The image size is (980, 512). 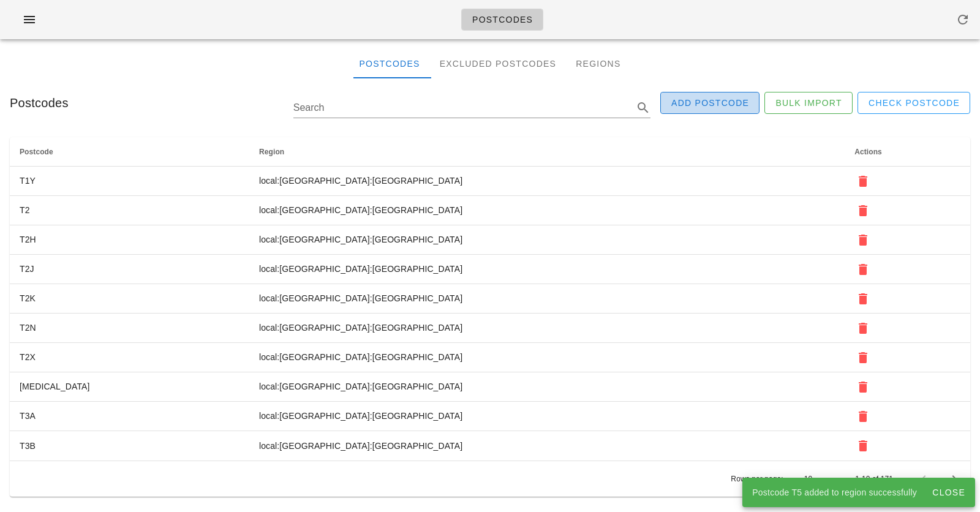 What do you see at coordinates (129, 298) in the screenshot?
I see `td: T2K` at bounding box center [129, 298].